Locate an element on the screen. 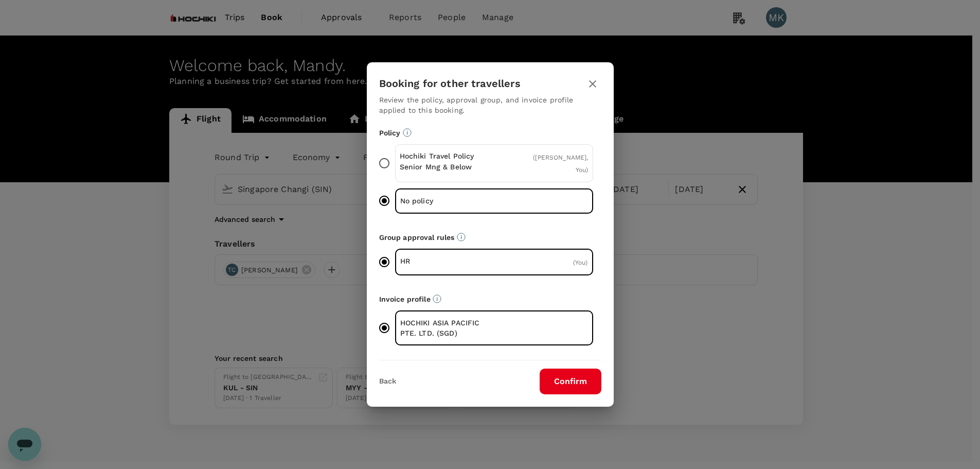  button: Back is located at coordinates (388, 382).